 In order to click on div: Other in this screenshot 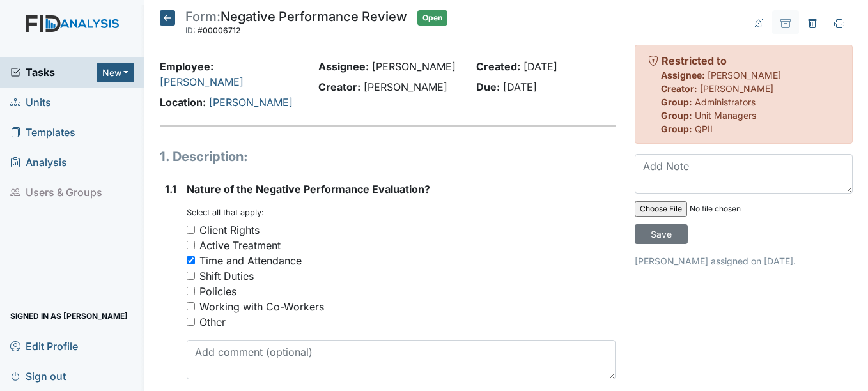, I will do `click(213, 322)`.